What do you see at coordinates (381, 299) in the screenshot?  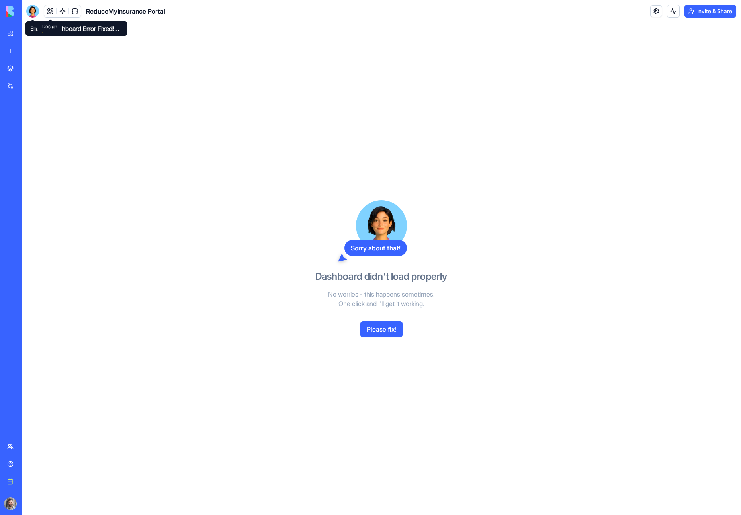 I see `p: No worries - this happens sometimes. One click and I'll get it working.` at bounding box center [381, 299].